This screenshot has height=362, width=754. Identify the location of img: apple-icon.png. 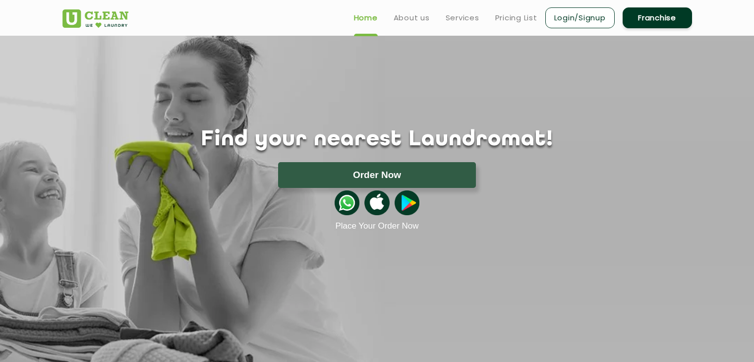
(377, 203).